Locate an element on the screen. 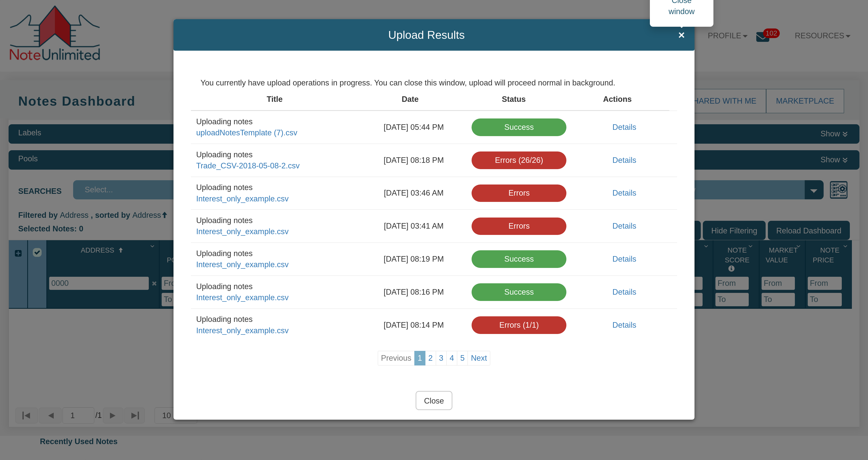 This screenshot has width=868, height=460. a: 1 is located at coordinates (419, 358).